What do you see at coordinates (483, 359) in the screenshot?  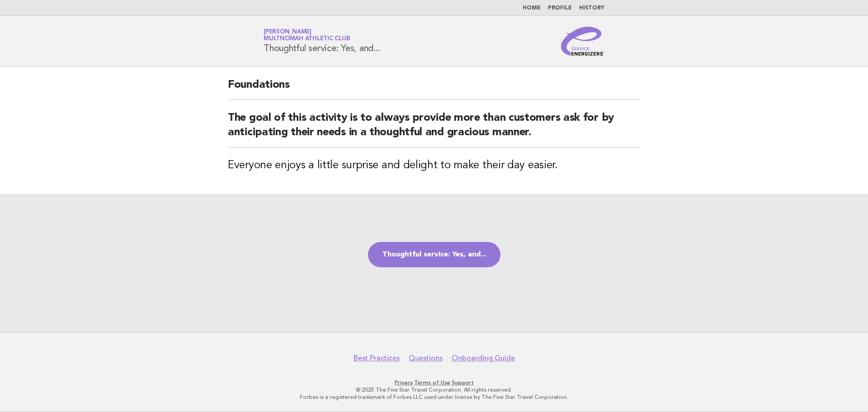 I see `a: Onboarding Guide` at bounding box center [483, 359].